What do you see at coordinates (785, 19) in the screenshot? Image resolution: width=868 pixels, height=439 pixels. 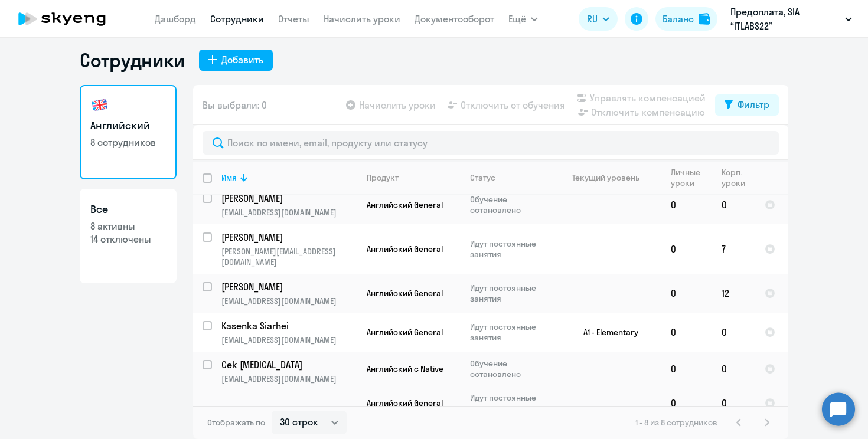 I see `p: Предоплата, SIA “ITLABS22”` at bounding box center [785, 19].